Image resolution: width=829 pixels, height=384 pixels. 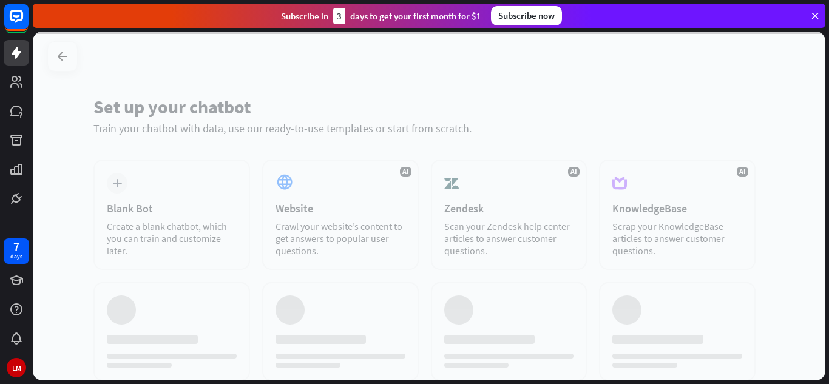 I want to click on div: Subscribe in days to get your first month for $1, so click(x=381, y=16).